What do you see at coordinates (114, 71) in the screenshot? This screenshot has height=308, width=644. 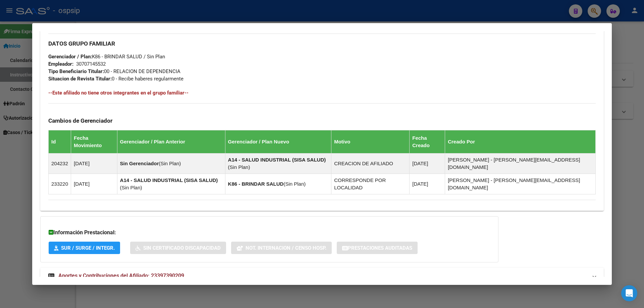 I see `span: 00 - RELACION DE DEPENDENCIA` at bounding box center [114, 71].